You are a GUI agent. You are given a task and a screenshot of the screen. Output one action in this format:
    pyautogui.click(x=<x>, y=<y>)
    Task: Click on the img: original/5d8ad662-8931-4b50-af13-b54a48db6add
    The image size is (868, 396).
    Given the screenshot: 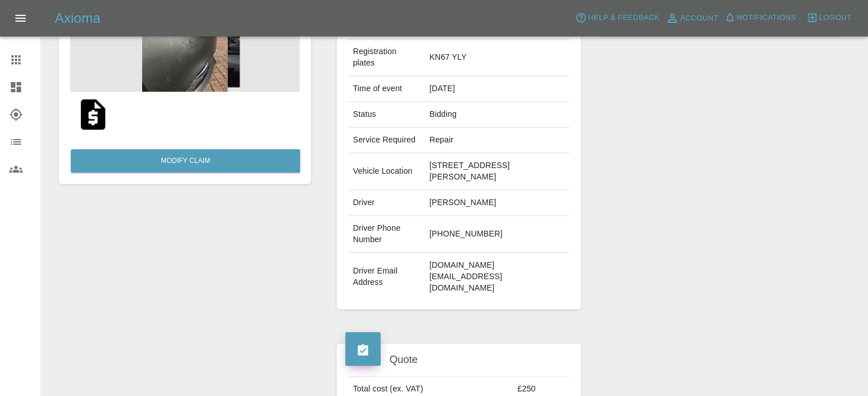 What is the action you would take?
    pyautogui.click(x=93, y=115)
    